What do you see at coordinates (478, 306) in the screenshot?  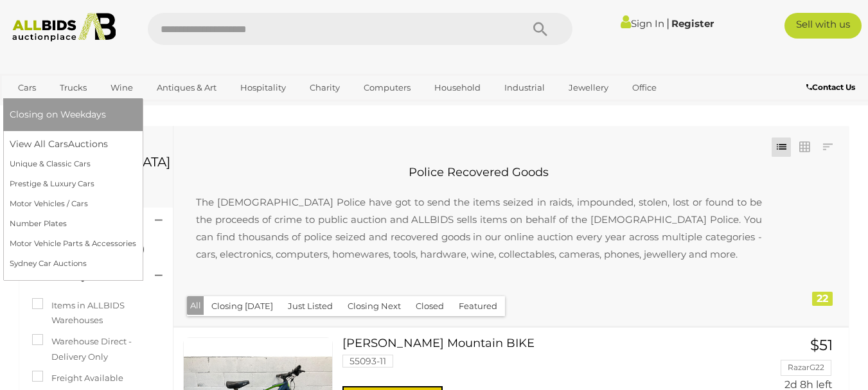 I see `button: Featured` at bounding box center [478, 306].